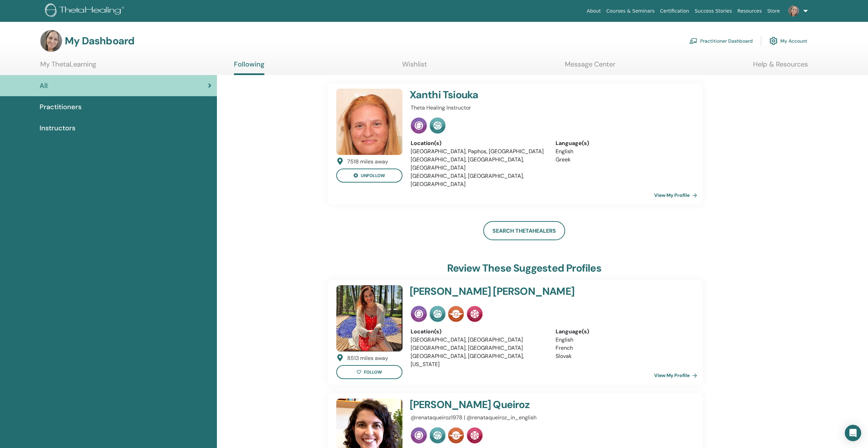 This screenshot has height=448, width=868. I want to click on a: Certification, so click(674, 11).